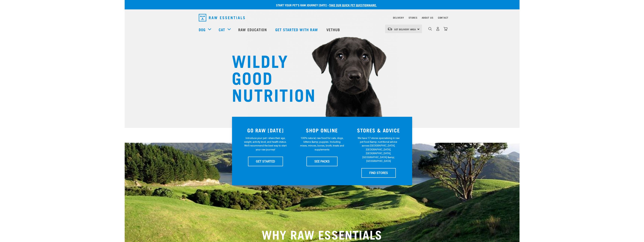 This screenshot has width=644, height=242. Describe the element at coordinates (390, 29) in the screenshot. I see `img: van-moving.png` at that location.